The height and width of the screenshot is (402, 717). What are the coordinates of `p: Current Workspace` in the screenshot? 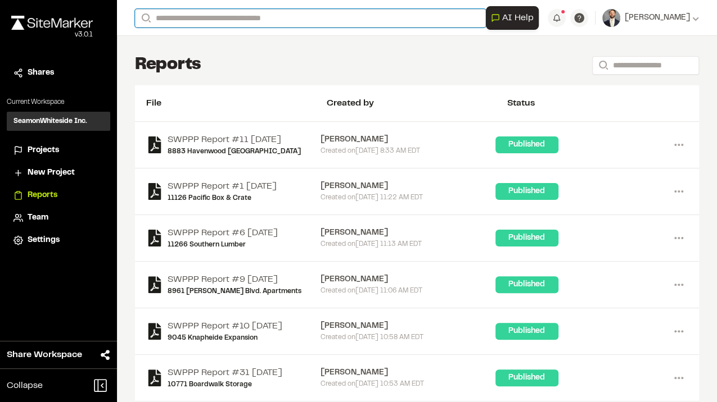 It's located at (58, 102).